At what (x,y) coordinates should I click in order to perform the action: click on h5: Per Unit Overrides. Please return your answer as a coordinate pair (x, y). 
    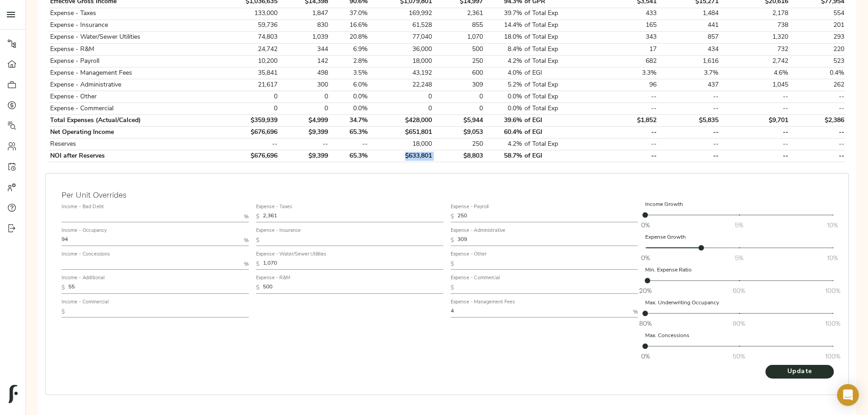
    Looking at the image, I should click on (94, 195).